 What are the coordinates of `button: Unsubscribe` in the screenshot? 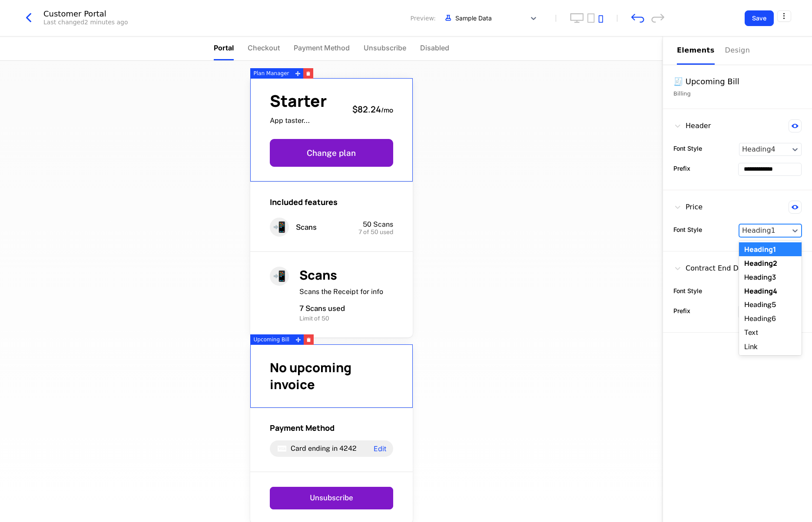 It's located at (331, 498).